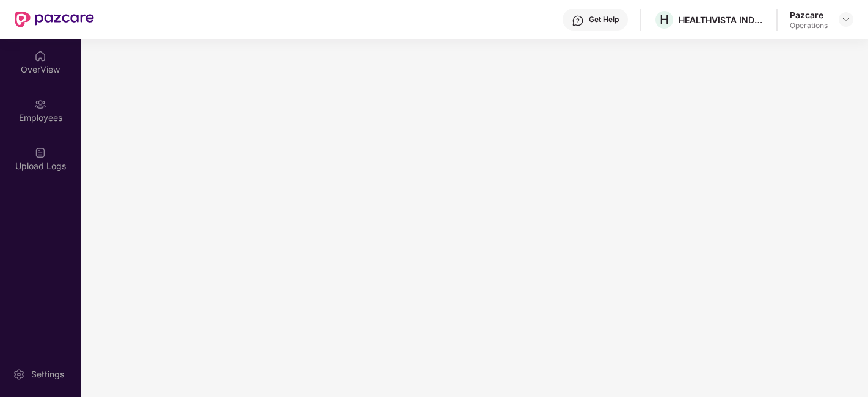 The width and height of the screenshot is (868, 397). What do you see at coordinates (664, 20) in the screenshot?
I see `span: H` at bounding box center [664, 20].